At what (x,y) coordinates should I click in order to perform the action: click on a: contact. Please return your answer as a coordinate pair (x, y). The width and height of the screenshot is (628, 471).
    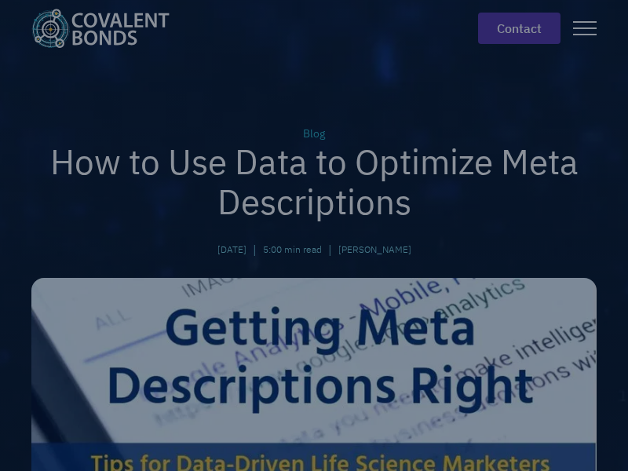
    Looking at the image, I should click on (519, 28).